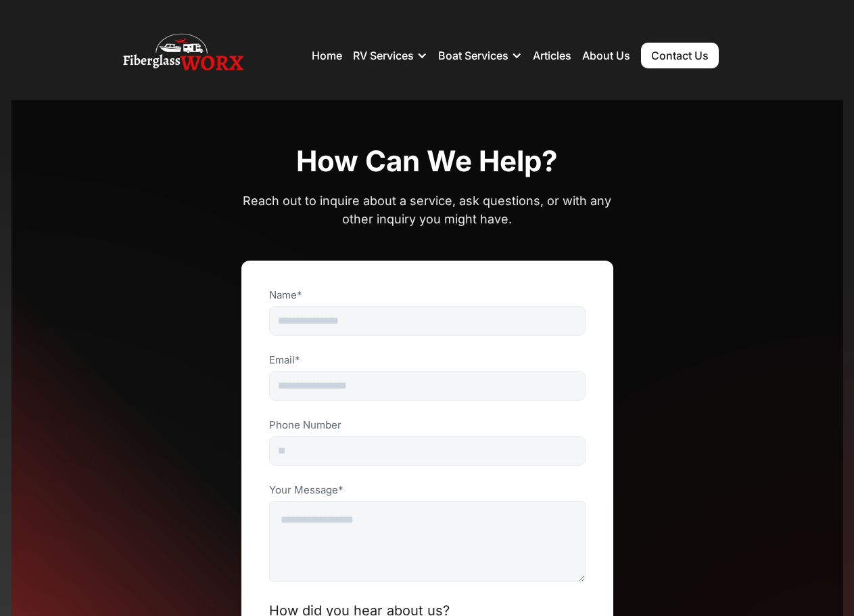 Image resolution: width=854 pixels, height=616 pixels. Describe the element at coordinates (427, 295) in the screenshot. I see `label: Name*` at that location.